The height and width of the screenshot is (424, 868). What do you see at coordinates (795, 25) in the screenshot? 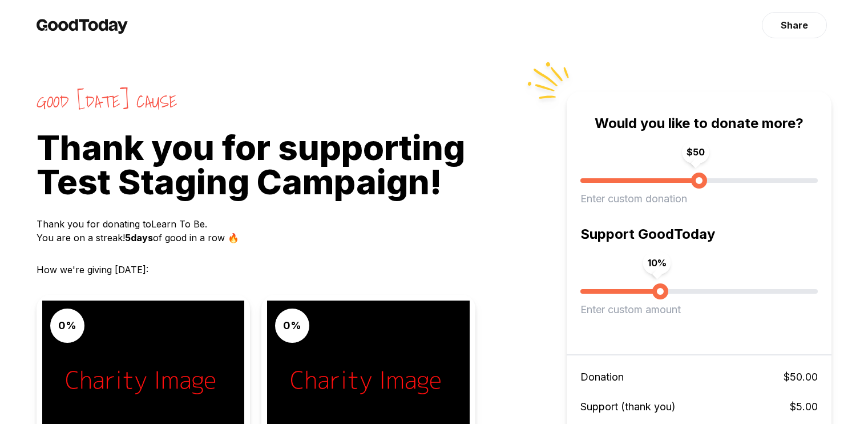
I see `a: Share` at bounding box center [795, 25].